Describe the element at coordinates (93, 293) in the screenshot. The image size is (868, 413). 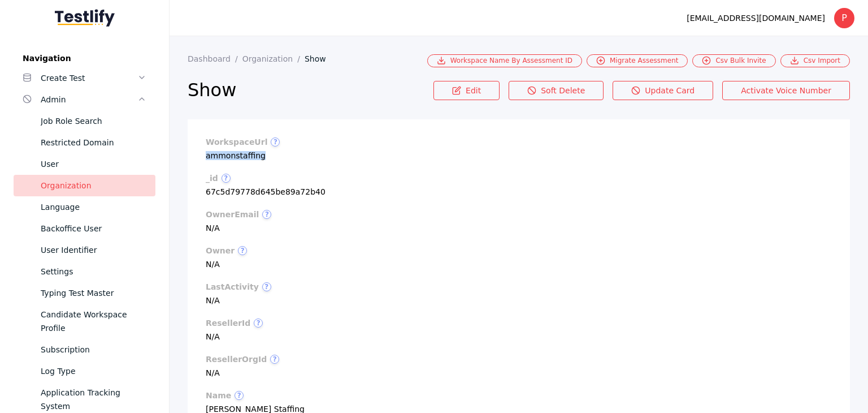
I see `div: Typing Test Master` at that location.